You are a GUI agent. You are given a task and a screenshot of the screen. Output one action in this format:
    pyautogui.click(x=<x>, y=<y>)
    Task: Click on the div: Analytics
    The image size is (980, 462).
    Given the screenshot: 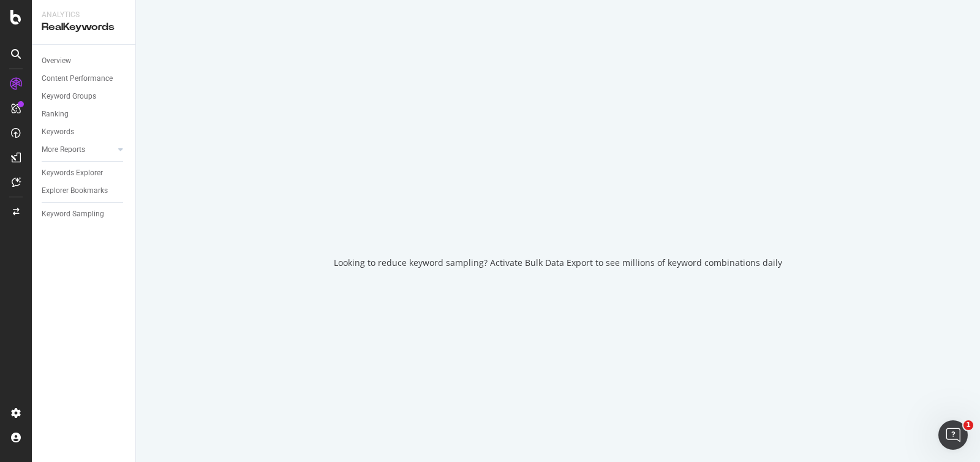 What is the action you would take?
    pyautogui.click(x=83, y=15)
    